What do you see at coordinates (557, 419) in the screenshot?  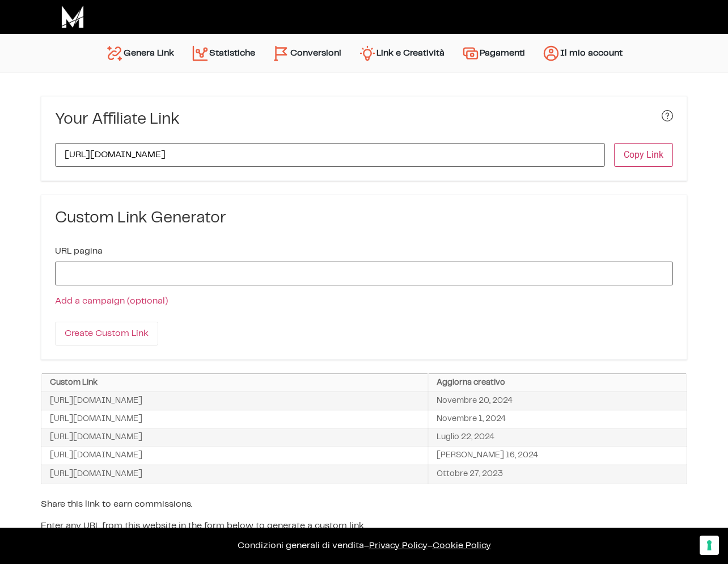 I see `td: Novembre 1, 2024` at bounding box center [557, 419].